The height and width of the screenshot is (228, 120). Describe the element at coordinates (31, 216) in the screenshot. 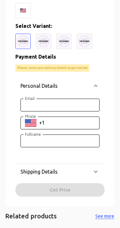

I see `h5: Related products` at that location.